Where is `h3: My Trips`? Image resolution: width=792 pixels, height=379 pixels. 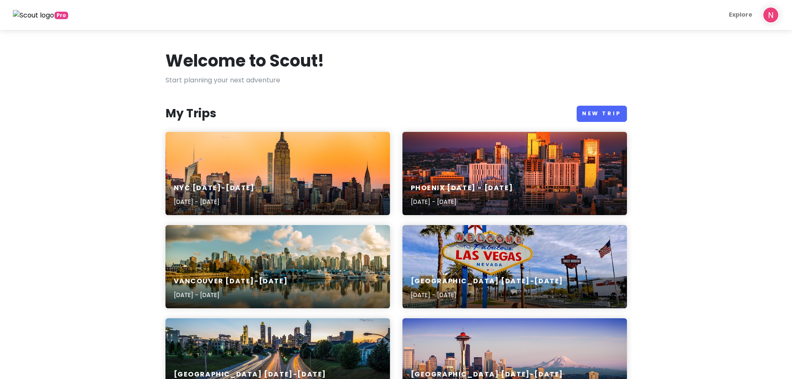
h3: My Trips is located at coordinates (191, 113).